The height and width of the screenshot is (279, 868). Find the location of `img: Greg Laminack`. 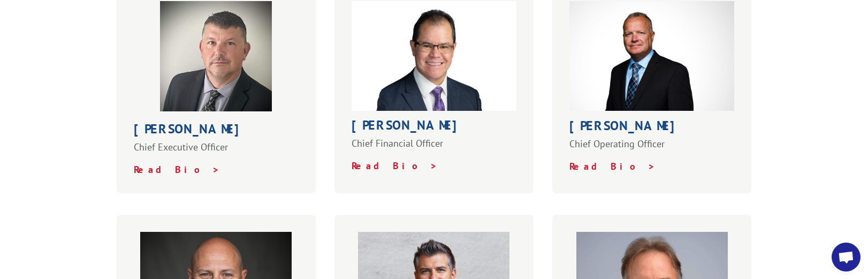

img: Greg Laminack is located at coordinates (652, 56).